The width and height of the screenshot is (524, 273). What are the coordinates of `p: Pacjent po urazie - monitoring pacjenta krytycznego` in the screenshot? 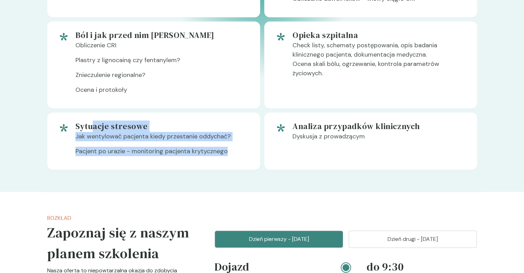 It's located at (162, 154).